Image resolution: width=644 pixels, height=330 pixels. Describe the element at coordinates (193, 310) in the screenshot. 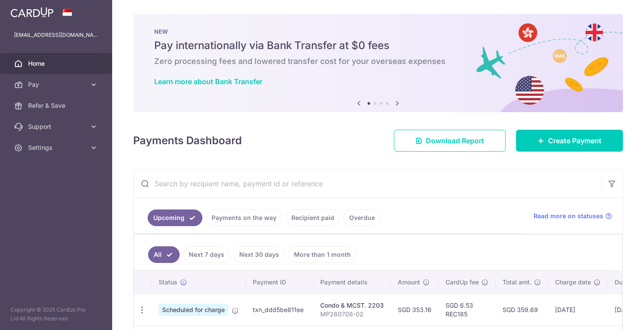

I see `span: Scheduled for charge` at that location.